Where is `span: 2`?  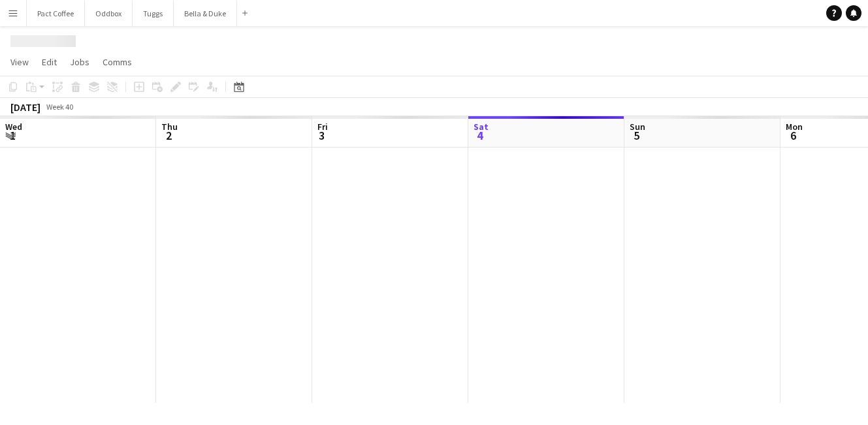 span: 2 is located at coordinates (169, 135).